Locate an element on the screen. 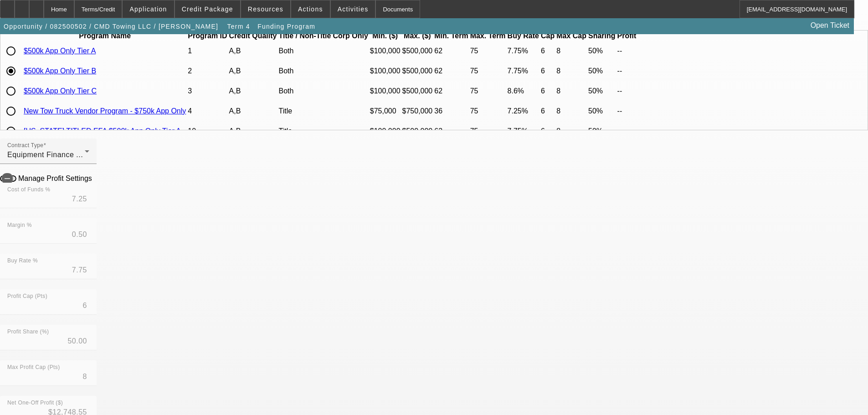  a: $500k App Only Tier A is located at coordinates (60, 51).